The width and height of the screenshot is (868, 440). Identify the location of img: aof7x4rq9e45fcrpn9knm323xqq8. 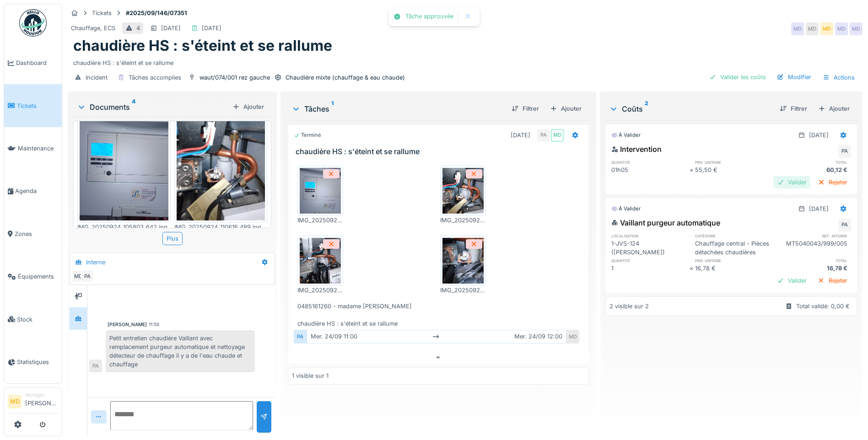
(320, 191).